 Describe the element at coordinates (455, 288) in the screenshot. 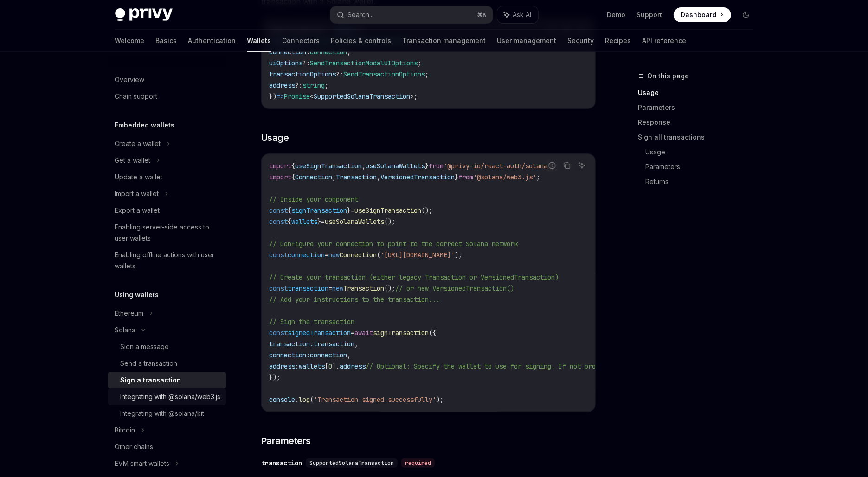

I see `span: // or new VersionedTransaction()` at that location.